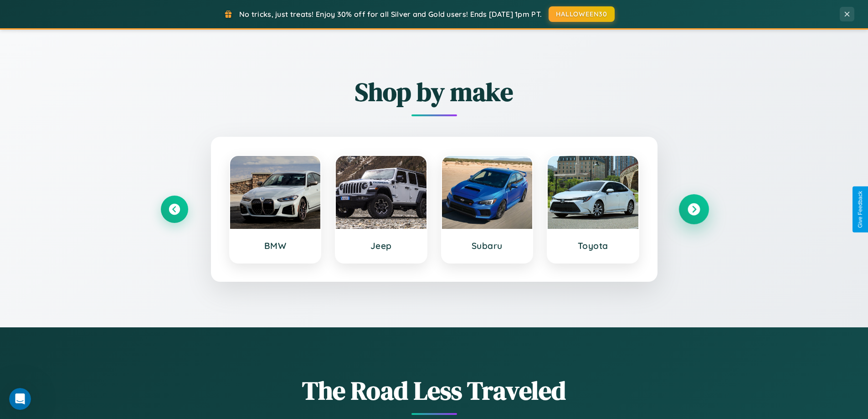 This screenshot has width=868, height=419. What do you see at coordinates (593, 246) in the screenshot?
I see `h3: Toyota` at bounding box center [593, 246].